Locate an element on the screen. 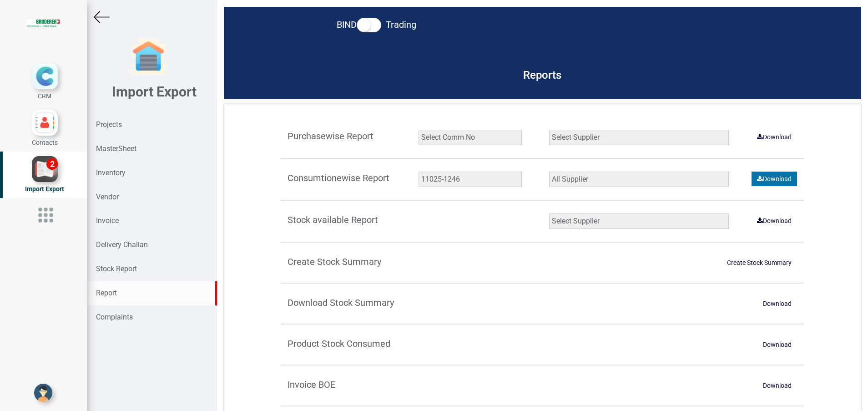 Image resolution: width=868 pixels, height=411 pixels. b: Import Export is located at coordinates (154, 91).